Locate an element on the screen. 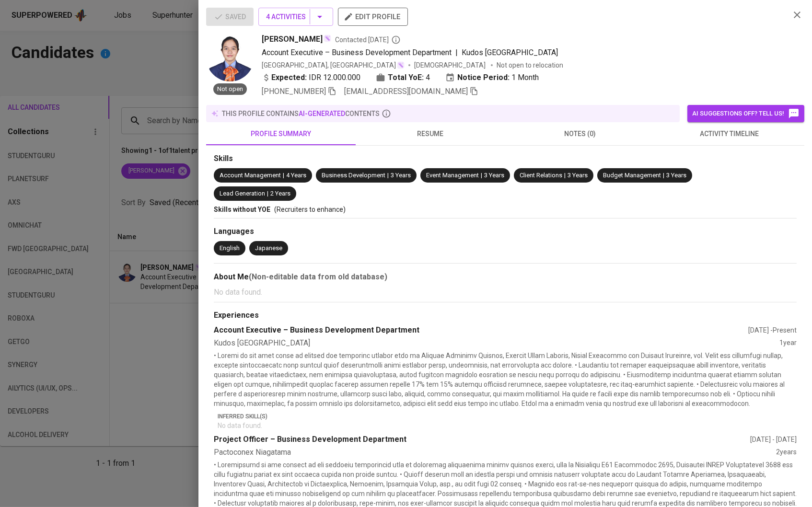 The image size is (812, 507). button: 4 Activities is located at coordinates (296, 17).